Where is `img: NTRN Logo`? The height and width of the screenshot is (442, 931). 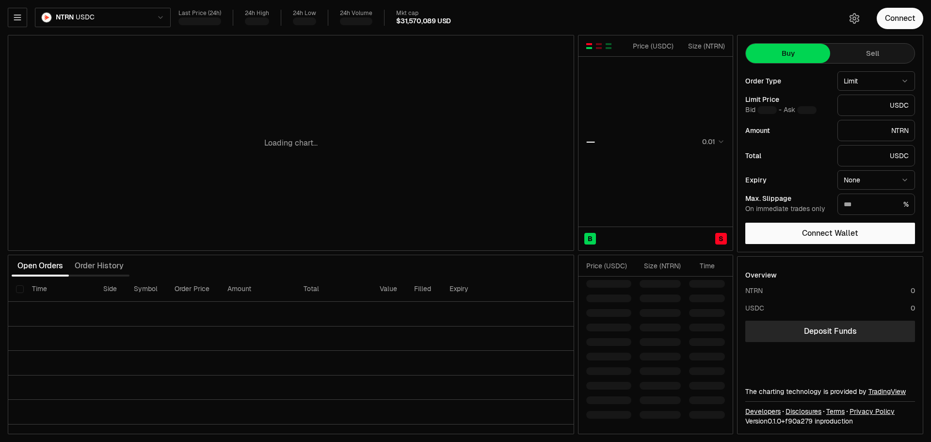 img: NTRN Logo is located at coordinates (47, 17).